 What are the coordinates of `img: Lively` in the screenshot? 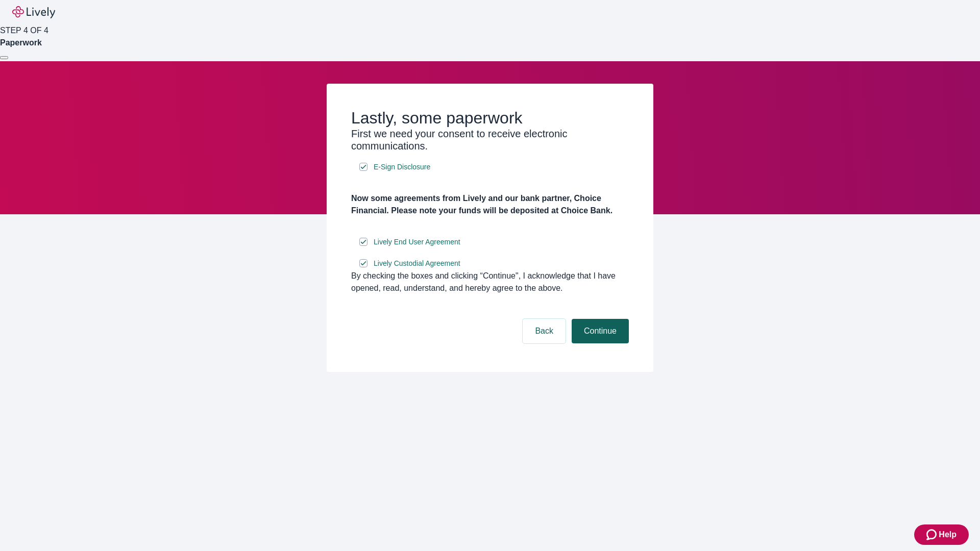 It's located at (34, 12).